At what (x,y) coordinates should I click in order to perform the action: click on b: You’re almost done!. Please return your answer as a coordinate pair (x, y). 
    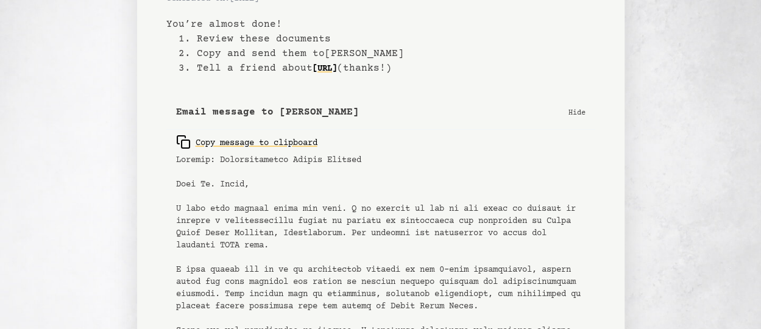
    Looking at the image, I should click on (381, 24).